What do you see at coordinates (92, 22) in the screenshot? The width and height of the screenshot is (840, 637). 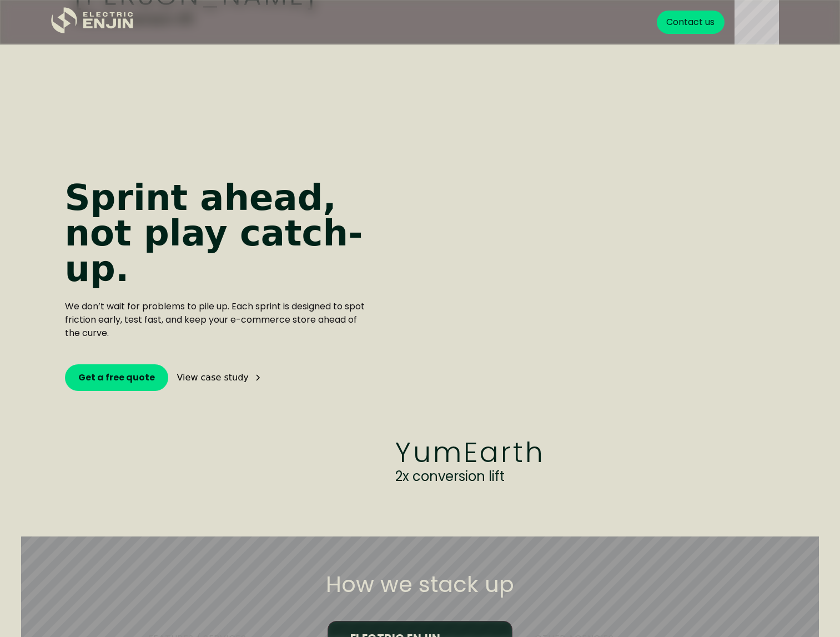 I see `a: home` at bounding box center [92, 22].